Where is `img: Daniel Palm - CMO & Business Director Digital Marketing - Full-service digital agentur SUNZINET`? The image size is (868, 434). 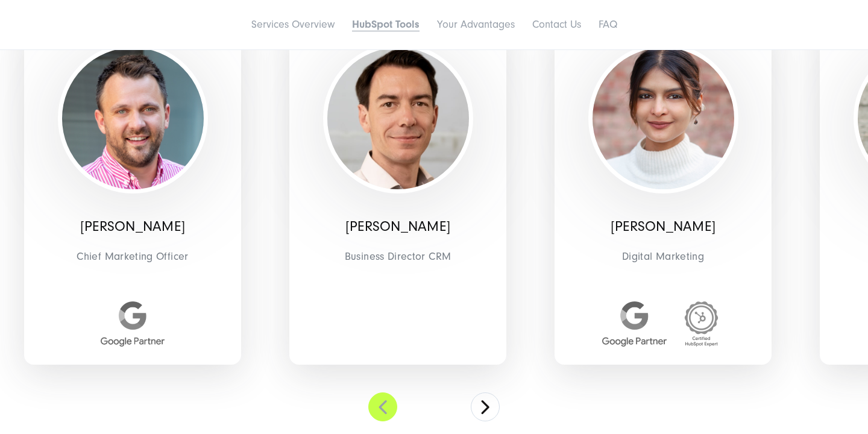
img: Daniel Palm - CMO & Business Director Digital Marketing - Full-service digital agentur SUNZINET is located at coordinates (133, 118).